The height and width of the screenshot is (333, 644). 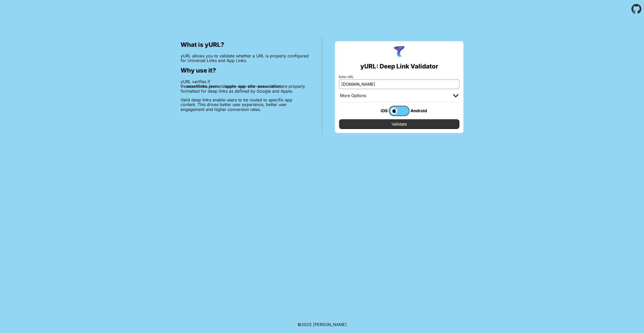 What do you see at coordinates (399, 67) in the screenshot?
I see `h2: yURL: Deep Link Validator` at bounding box center [399, 67].